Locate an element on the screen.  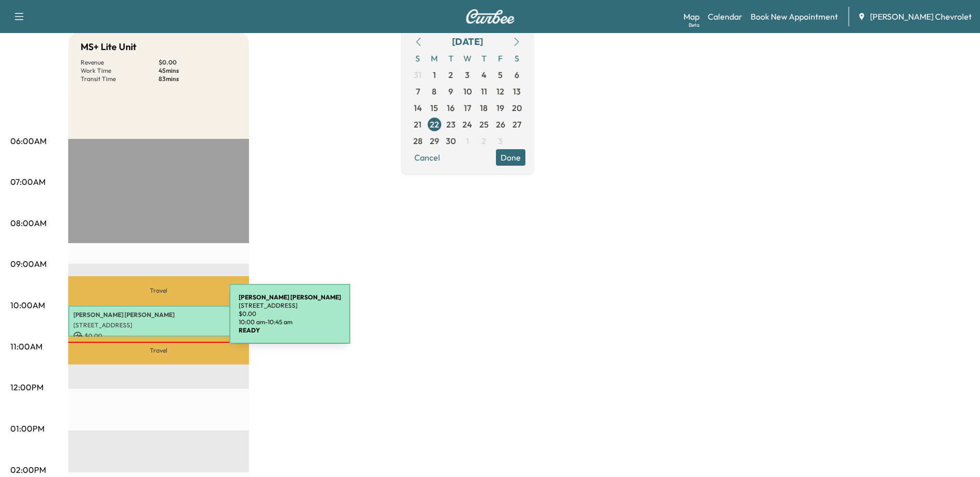
p: 07:00AM is located at coordinates (28, 182).